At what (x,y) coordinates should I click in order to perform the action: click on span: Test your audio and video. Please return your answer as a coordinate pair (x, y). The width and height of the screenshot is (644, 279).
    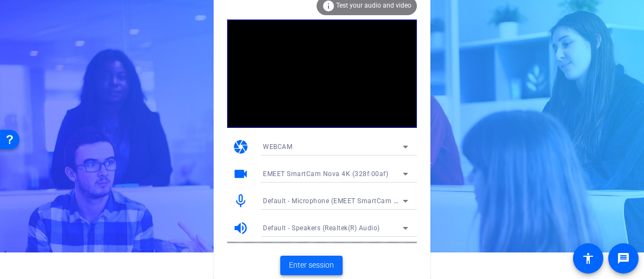
    Looking at the image, I should click on (374, 5).